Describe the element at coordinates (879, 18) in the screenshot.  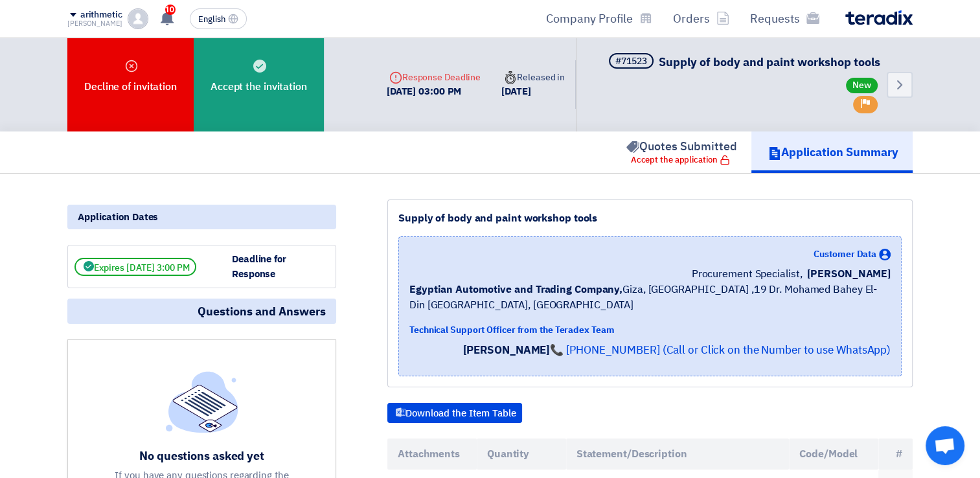
I see `img: Teradix logo` at that location.